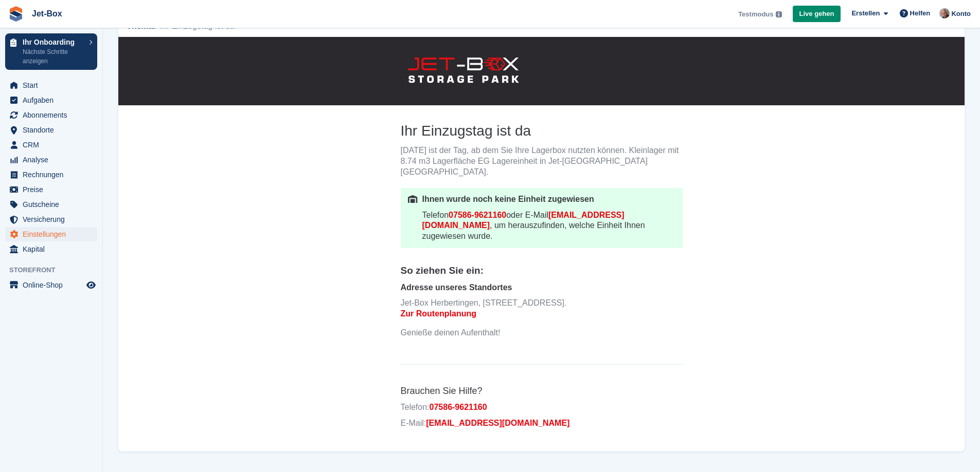  What do you see at coordinates (51, 52) in the screenshot?
I see `a: Ihr Onboarding Nächste Schritte anzeigen` at bounding box center [51, 52].